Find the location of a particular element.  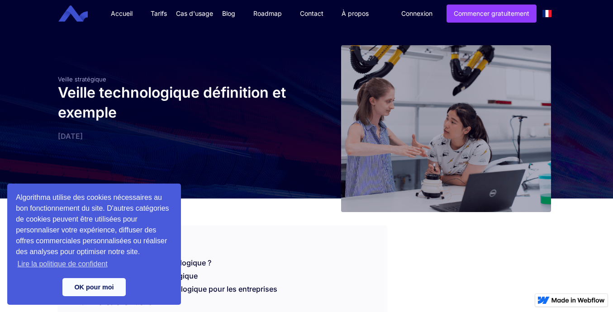

img: Made in Webflow is located at coordinates (579, 301).